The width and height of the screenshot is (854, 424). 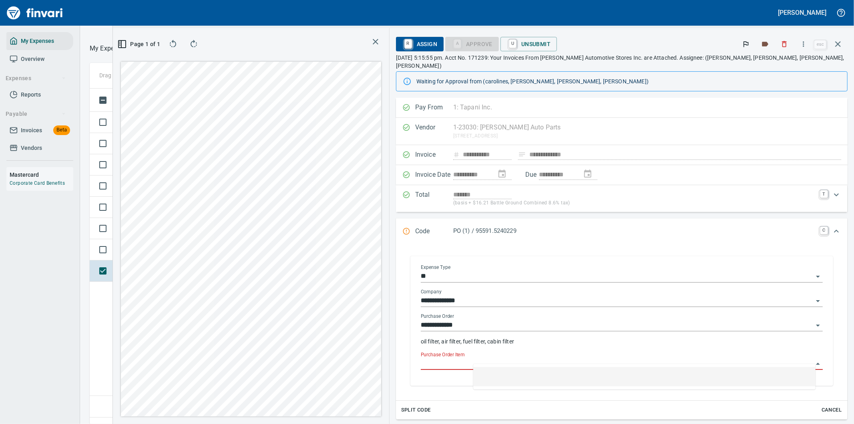 What do you see at coordinates (832, 410) in the screenshot?
I see `span: Cancel` at bounding box center [832, 410].